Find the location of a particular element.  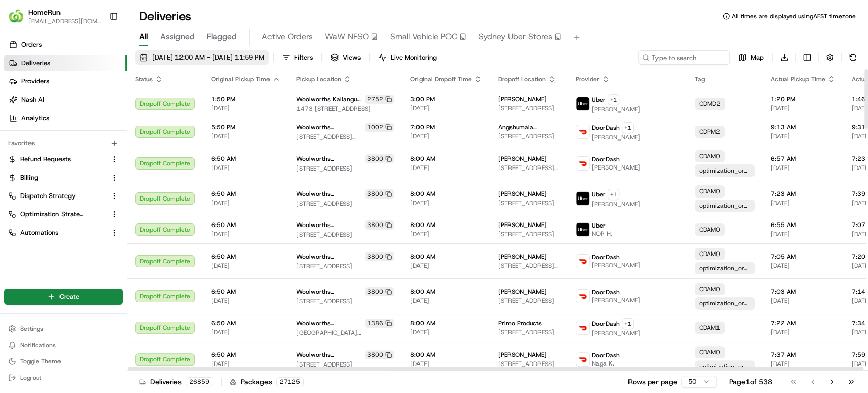

a: Optimization Strategy is located at coordinates (57, 214).